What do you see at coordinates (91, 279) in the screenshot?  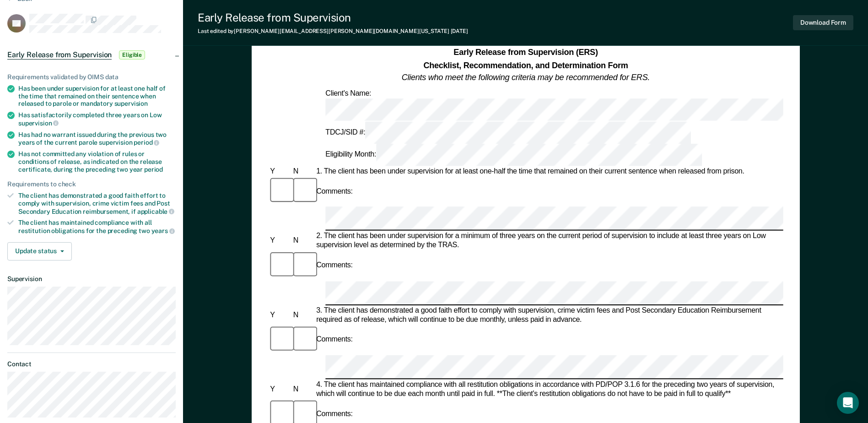 I see `dt: Supervision` at bounding box center [91, 279].